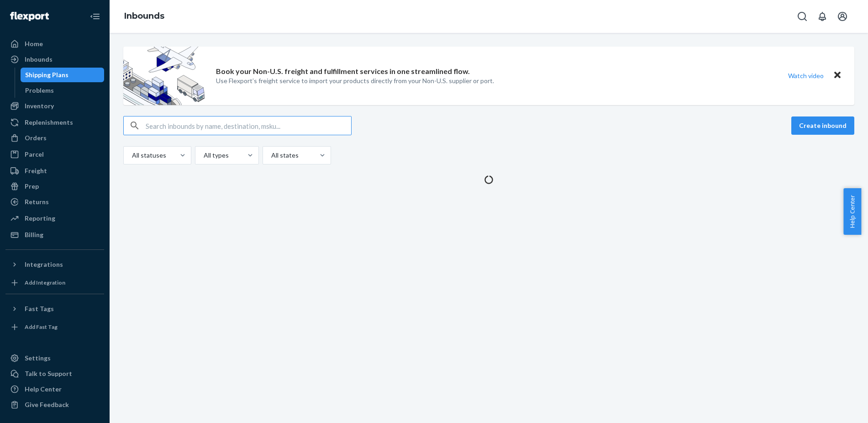 Image resolution: width=868 pixels, height=423 pixels. What do you see at coordinates (55, 390) in the screenshot?
I see `a: Help Center` at bounding box center [55, 390].